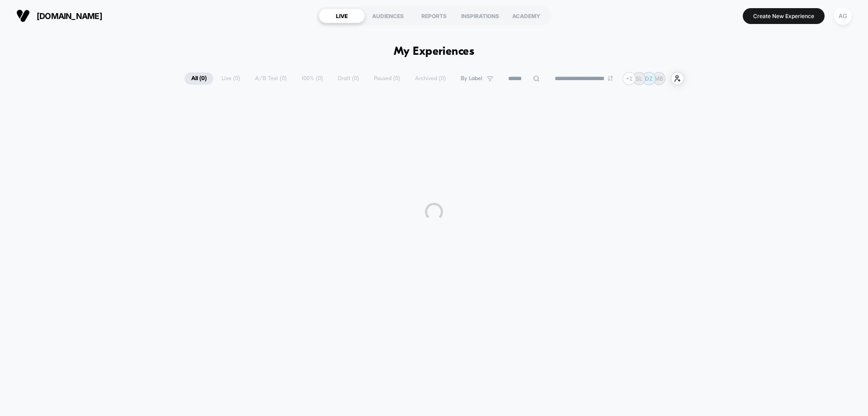  What do you see at coordinates (526, 16) in the screenshot?
I see `div: ACADEMY` at bounding box center [526, 16].